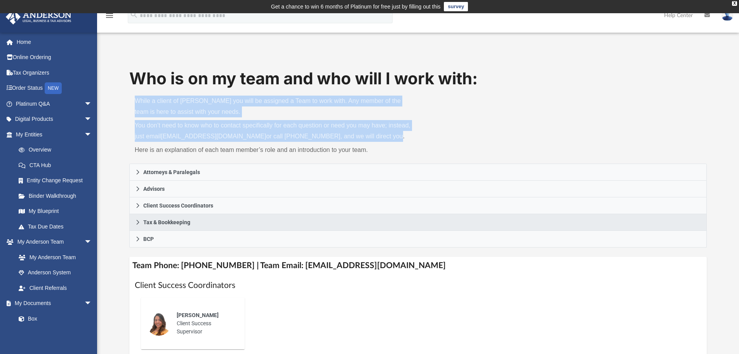  What do you see at coordinates (55, 273) in the screenshot?
I see `a: Anderson System` at bounding box center [55, 273].